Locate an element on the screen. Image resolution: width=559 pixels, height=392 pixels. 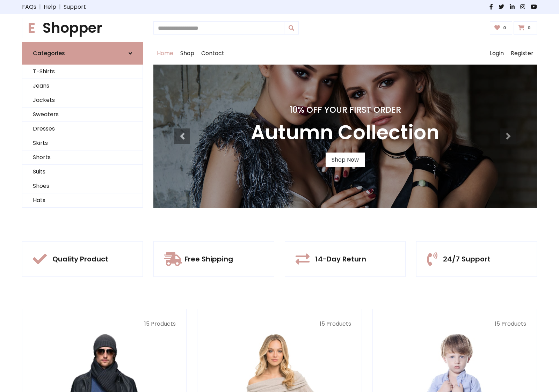
a: Jeans is located at coordinates (82, 86).